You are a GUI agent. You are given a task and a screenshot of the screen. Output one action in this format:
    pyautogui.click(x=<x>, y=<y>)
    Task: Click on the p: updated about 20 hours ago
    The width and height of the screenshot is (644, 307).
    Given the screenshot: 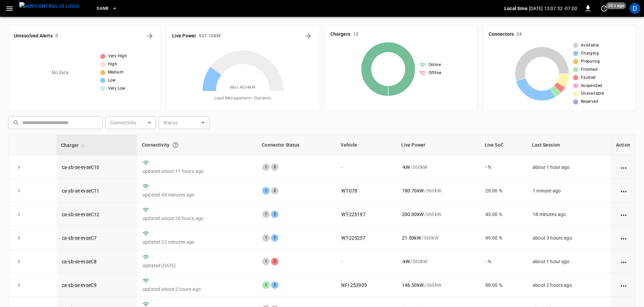 What is the action you would take?
    pyautogui.click(x=196, y=219)
    